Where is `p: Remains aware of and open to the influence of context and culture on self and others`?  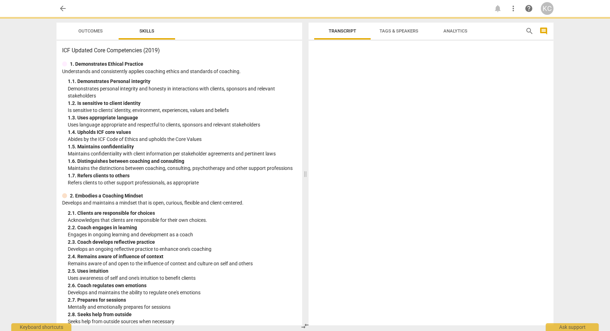
p: Remains aware of and open to the influence of context and culture on self and others is located at coordinates (182, 263).